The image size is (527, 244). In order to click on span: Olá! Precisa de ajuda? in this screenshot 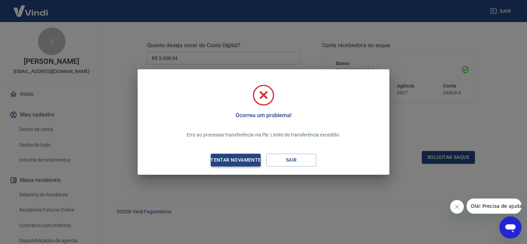, I will do `click(31, 8)`.